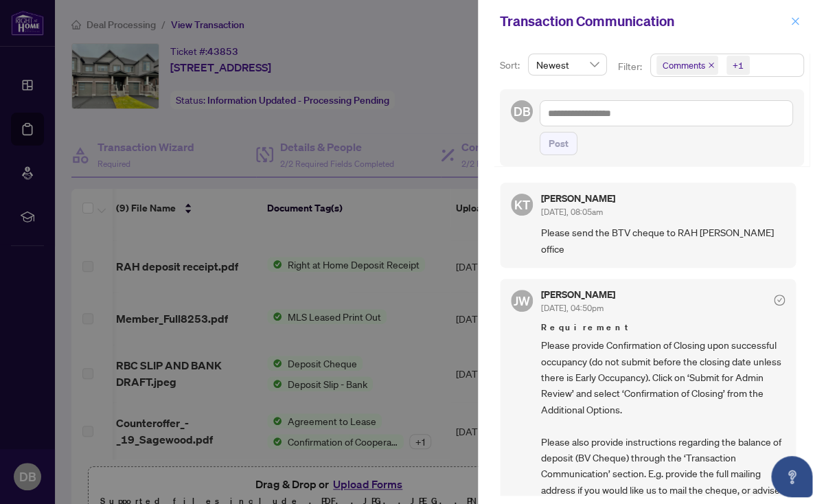 The height and width of the screenshot is (504, 826). Describe the element at coordinates (522, 204) in the screenshot. I see `span: KT` at that location.